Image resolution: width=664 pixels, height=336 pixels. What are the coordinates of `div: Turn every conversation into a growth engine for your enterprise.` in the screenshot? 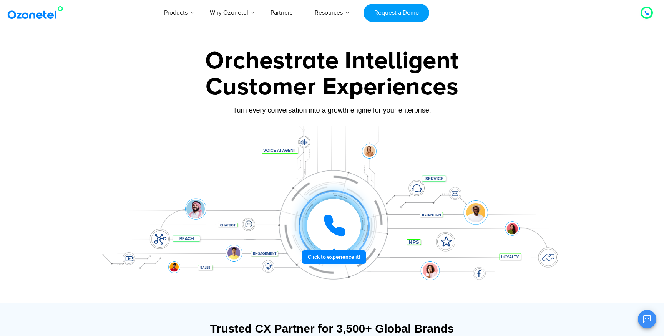 It's located at (332, 110).